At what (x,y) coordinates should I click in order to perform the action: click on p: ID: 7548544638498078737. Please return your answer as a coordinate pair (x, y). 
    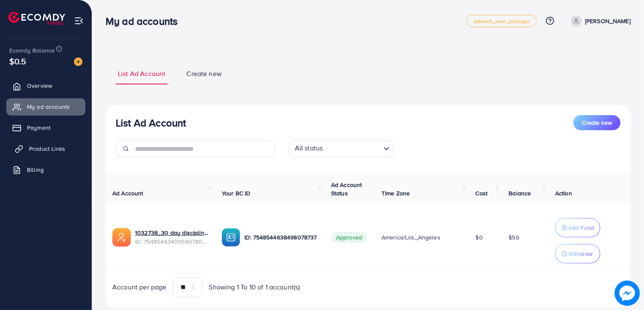
    Looking at the image, I should click on (281, 238).